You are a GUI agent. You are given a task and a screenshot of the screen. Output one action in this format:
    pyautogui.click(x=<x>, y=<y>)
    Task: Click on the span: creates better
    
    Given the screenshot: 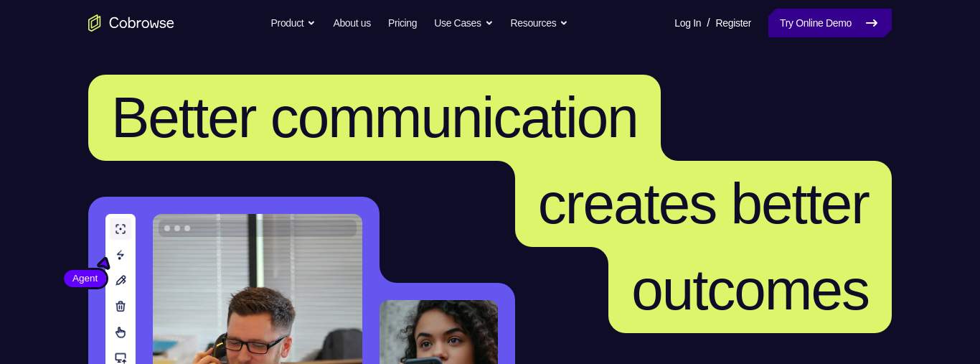 What is the action you would take?
    pyautogui.click(x=703, y=203)
    